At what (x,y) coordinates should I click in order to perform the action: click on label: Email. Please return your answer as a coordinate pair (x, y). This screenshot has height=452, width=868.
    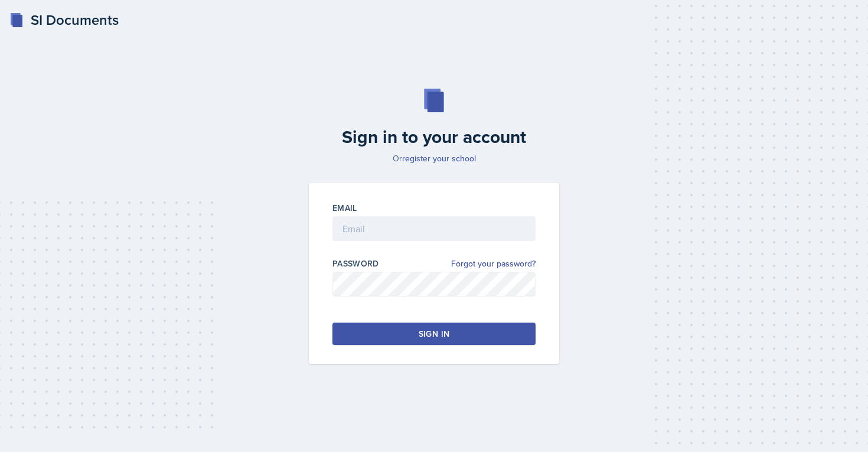
    Looking at the image, I should click on (345, 208).